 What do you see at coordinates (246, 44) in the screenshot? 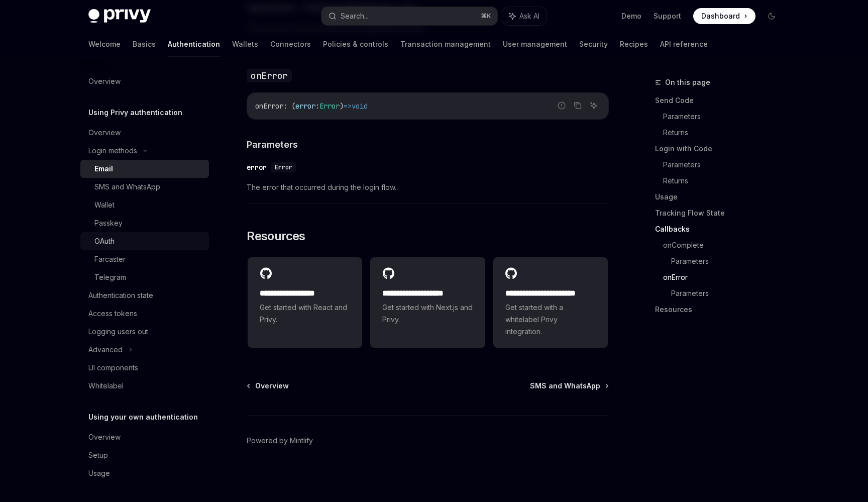
I see `a: Wallets` at bounding box center [246, 44].